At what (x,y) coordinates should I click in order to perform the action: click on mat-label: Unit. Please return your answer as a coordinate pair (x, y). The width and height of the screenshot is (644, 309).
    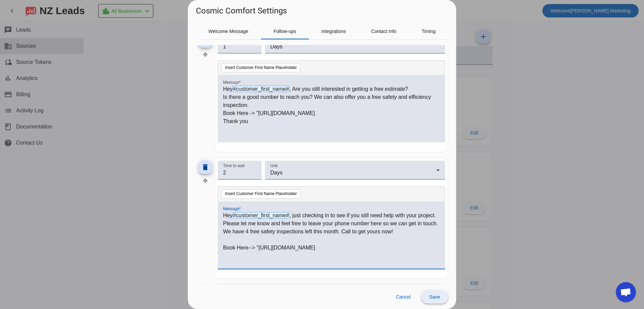
    Looking at the image, I should click on (273, 166).